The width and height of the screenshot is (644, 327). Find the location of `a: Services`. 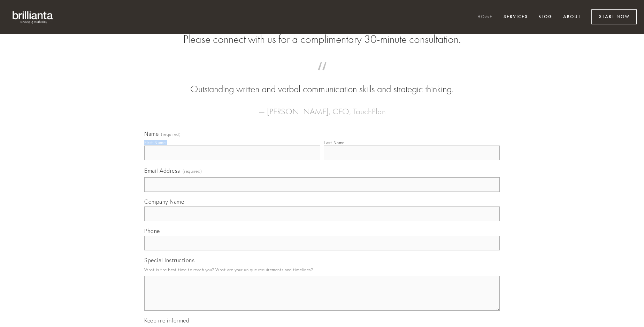

a: Services is located at coordinates (516, 17).